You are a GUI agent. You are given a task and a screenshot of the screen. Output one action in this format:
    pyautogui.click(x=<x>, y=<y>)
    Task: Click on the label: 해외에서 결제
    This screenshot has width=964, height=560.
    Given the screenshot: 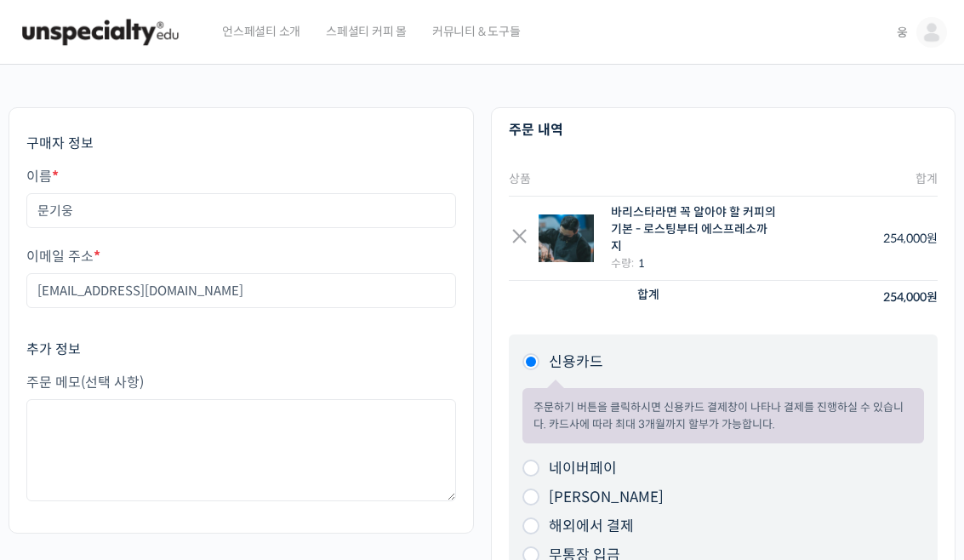 What is the action you would take?
    pyautogui.click(x=591, y=526)
    